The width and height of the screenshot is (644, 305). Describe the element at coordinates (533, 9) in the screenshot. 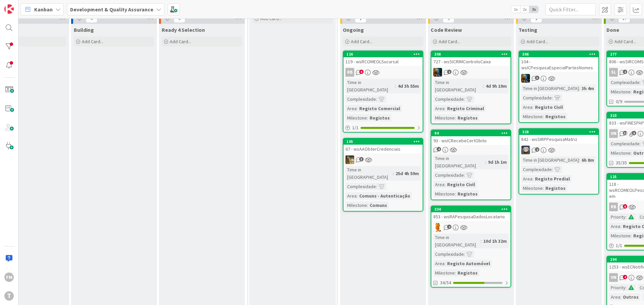

I see `span: 3x` at that location.